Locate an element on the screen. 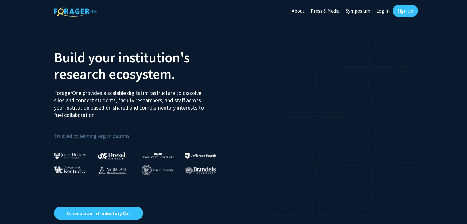  a: Sign Up is located at coordinates (406, 11).